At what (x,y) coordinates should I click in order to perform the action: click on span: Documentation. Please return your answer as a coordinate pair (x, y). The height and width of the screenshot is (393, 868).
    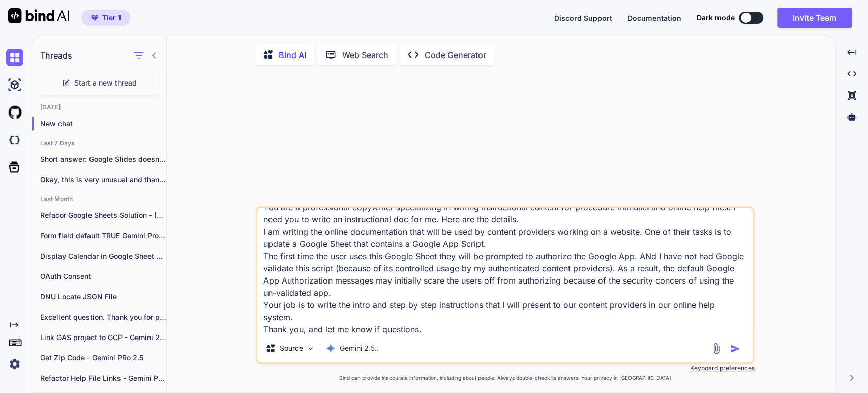
    Looking at the image, I should click on (655, 18).